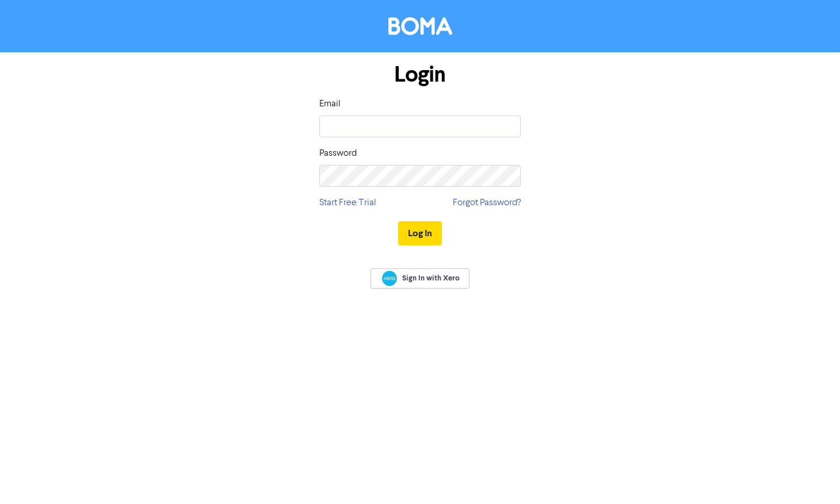  I want to click on img: BOMA Logo, so click(420, 26).